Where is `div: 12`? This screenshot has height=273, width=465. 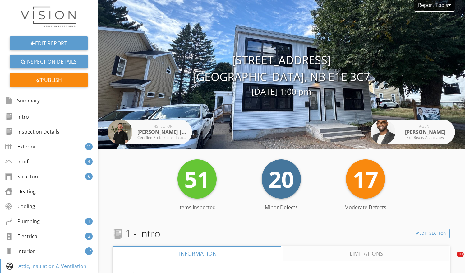
div: 12 is located at coordinates (89, 251).